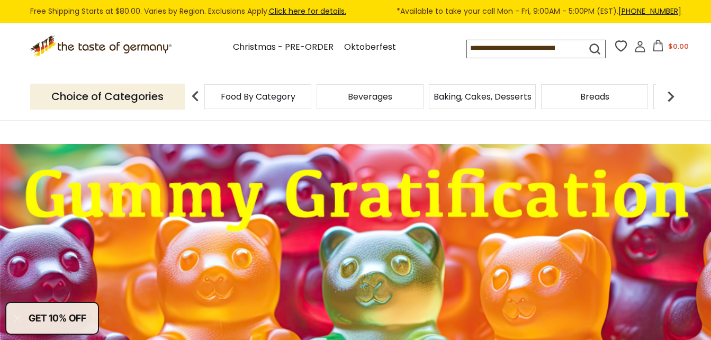 The width and height of the screenshot is (711, 340). What do you see at coordinates (678, 46) in the screenshot?
I see `span: $0.00` at bounding box center [678, 46].